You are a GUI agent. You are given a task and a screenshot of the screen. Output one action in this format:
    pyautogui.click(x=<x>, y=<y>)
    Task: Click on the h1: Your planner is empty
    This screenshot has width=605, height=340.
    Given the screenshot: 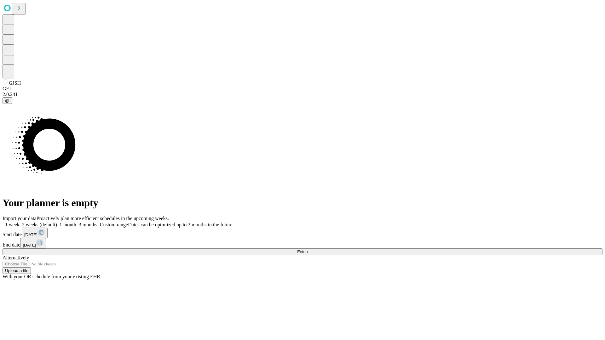 What is the action you would take?
    pyautogui.click(x=302, y=203)
    